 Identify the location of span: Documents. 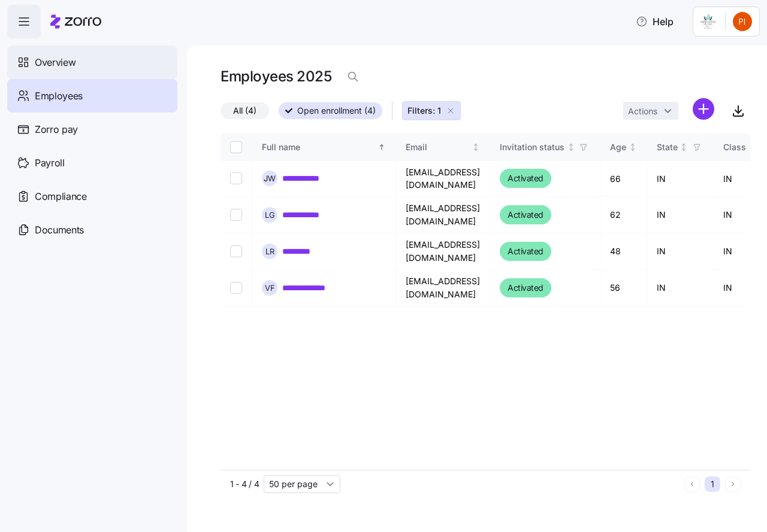
(59, 230).